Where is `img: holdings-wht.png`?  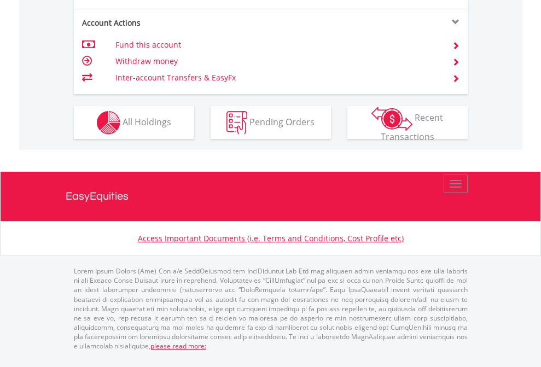
img: holdings-wht.png is located at coordinates (108, 122).